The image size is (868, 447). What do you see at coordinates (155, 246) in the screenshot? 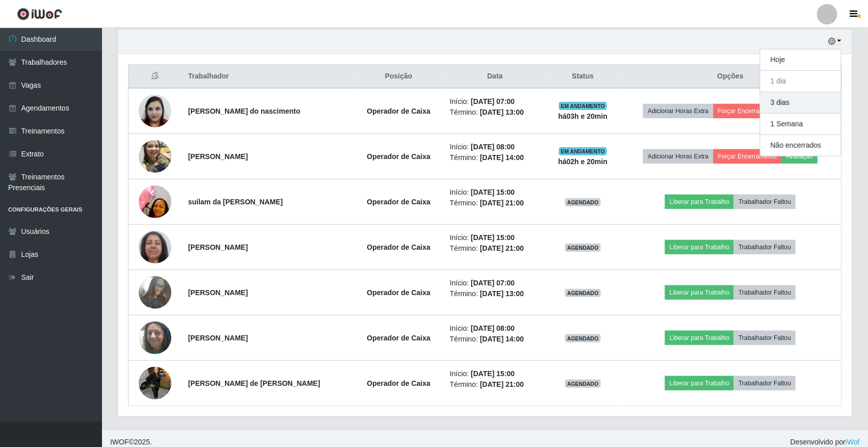
I see `img: 1709656431175.jpeg` at bounding box center [155, 246].